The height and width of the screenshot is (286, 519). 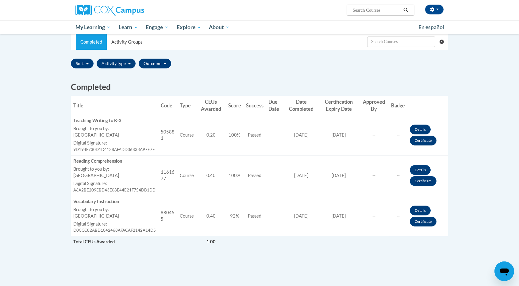 I want to click on a: My Learning, so click(x=93, y=27).